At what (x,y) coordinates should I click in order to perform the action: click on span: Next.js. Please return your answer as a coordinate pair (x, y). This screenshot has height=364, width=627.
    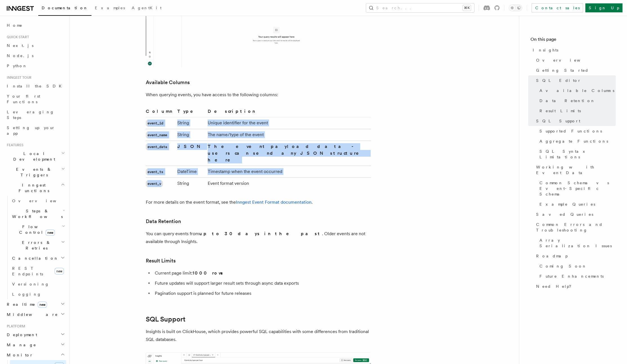
    Looking at the image, I should click on (20, 46).